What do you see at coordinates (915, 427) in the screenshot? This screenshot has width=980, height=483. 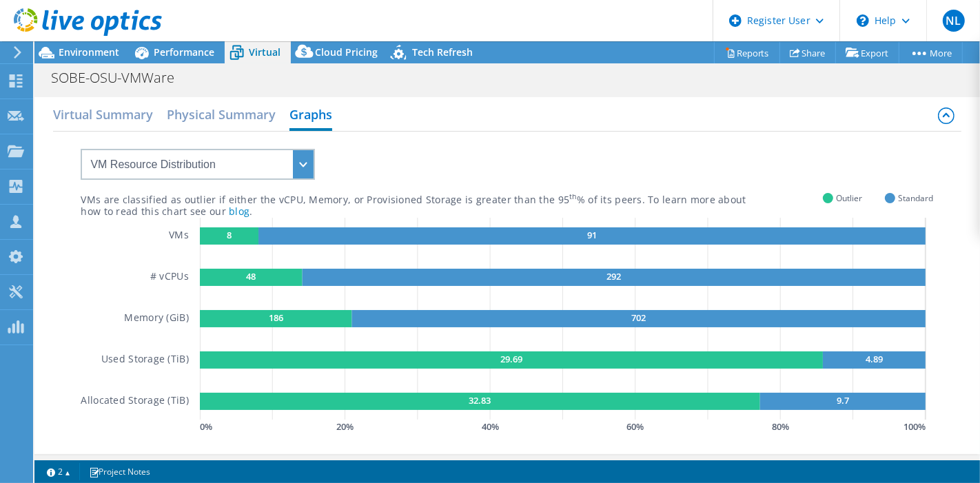 I see `text: 100 %` at bounding box center [915, 427].